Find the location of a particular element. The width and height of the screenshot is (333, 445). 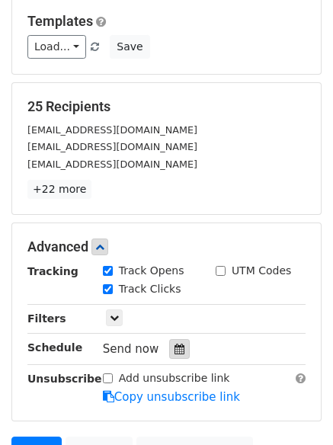

div: Chat Widget is located at coordinates (295, 409).